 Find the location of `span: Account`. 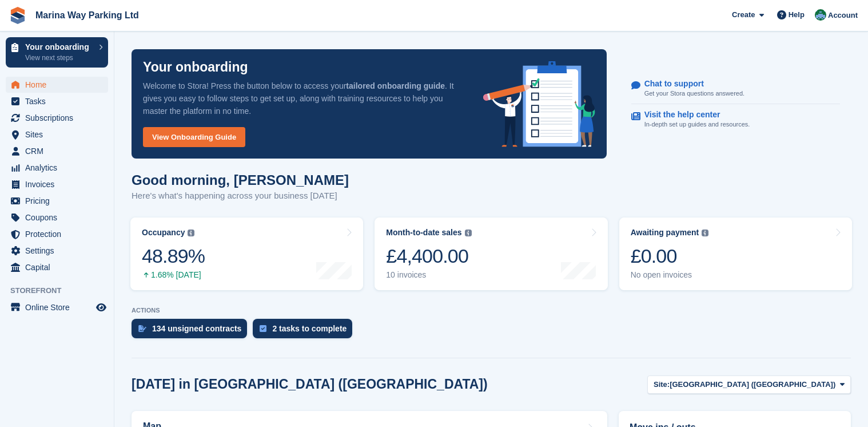

span: Account is located at coordinates (843, 16).